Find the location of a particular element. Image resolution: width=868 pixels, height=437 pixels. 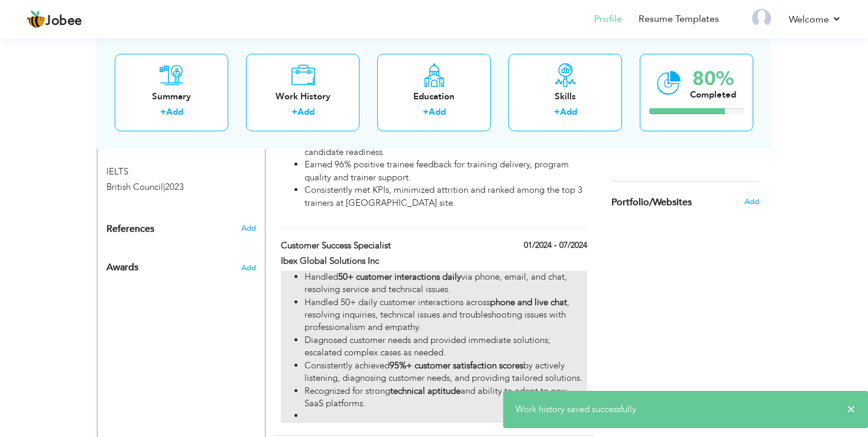

span: Portfolio/Websites is located at coordinates (652, 203).